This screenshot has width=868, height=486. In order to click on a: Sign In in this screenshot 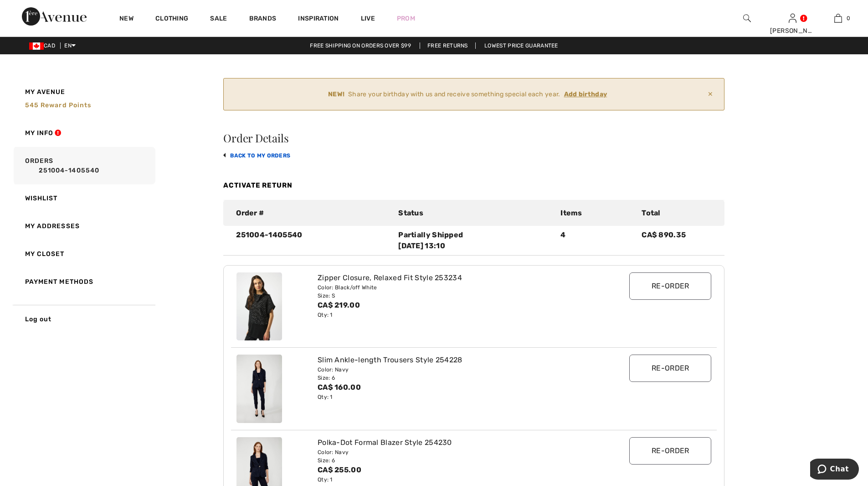, I will do `click(793, 18)`.